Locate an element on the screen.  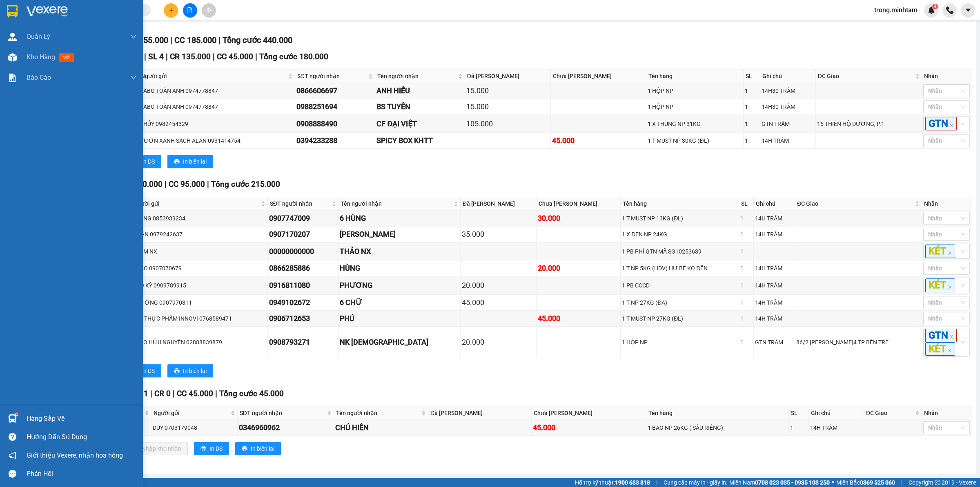
div: BẢO KỲ 0909789915 is located at coordinates (199, 285).